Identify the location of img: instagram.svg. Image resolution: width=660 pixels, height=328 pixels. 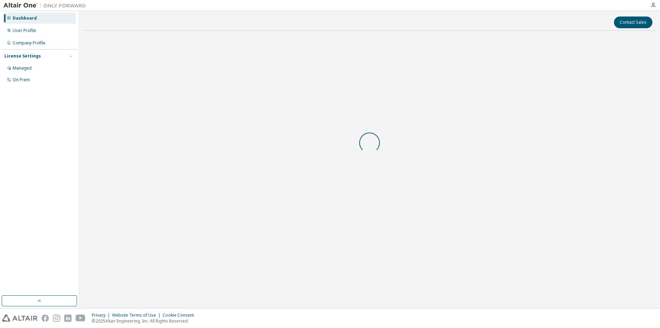
(56, 318).